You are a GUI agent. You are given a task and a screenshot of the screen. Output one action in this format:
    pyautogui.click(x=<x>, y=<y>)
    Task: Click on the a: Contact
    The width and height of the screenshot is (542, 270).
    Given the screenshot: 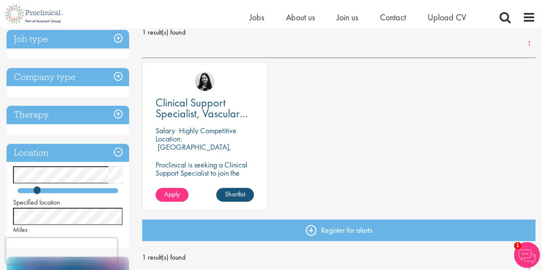 What is the action you would take?
    pyautogui.click(x=393, y=17)
    